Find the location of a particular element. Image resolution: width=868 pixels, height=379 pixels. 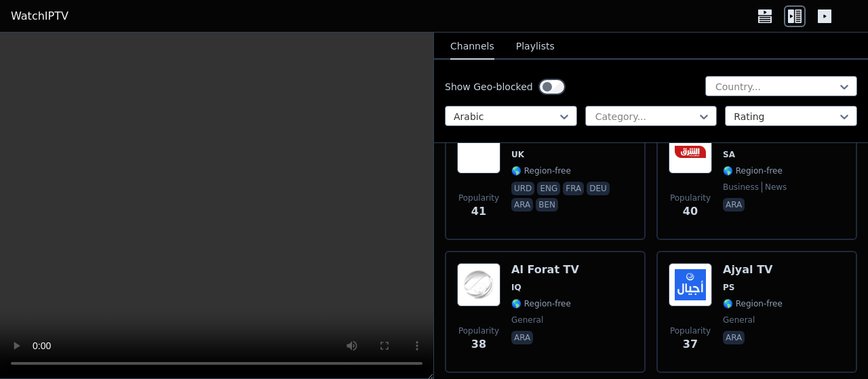

h6: Ajyal TV is located at coordinates (753, 270).